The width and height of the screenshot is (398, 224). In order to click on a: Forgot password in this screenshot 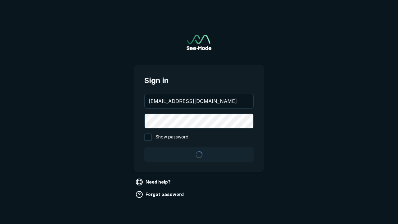, I will do `click(160, 194)`.